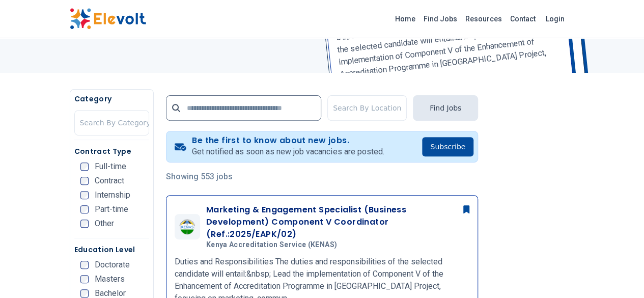  Describe the element at coordinates (484, 19) in the screenshot. I see `a: Resources` at that location.